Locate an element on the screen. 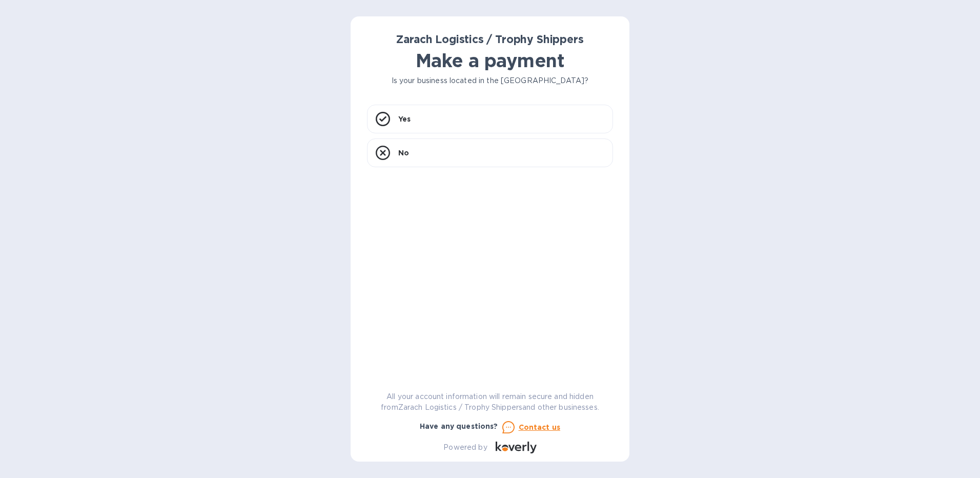 The height and width of the screenshot is (478, 980). b: Have any questions? is located at coordinates (458, 426).